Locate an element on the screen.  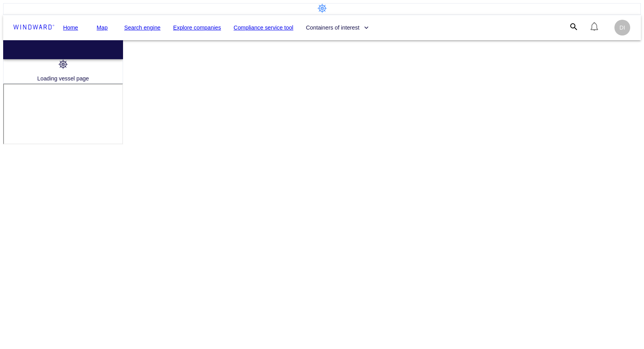
button: DI is located at coordinates (623, 28).